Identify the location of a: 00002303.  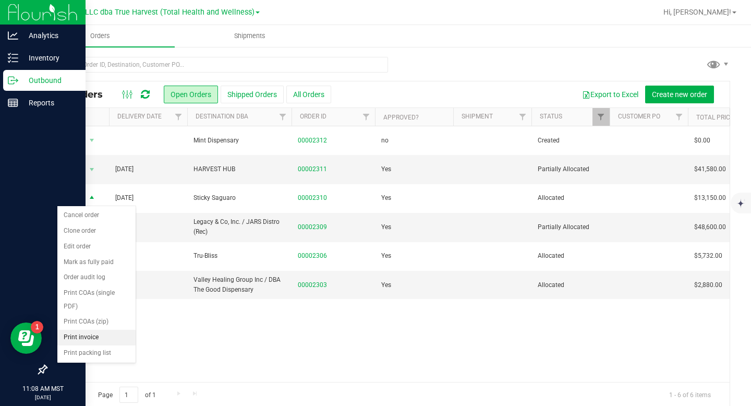
(313, 285).